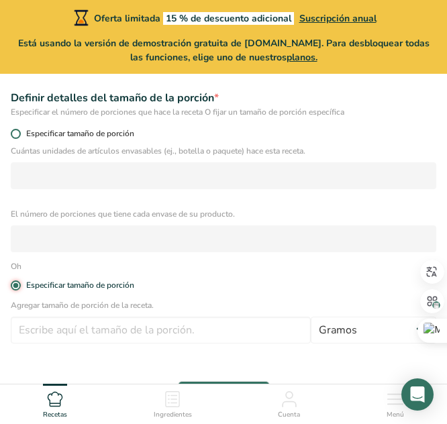  What do you see at coordinates (160, 330) in the screenshot?
I see `input: Escribe aquí el tamaño de la porción.` at bounding box center [160, 330].